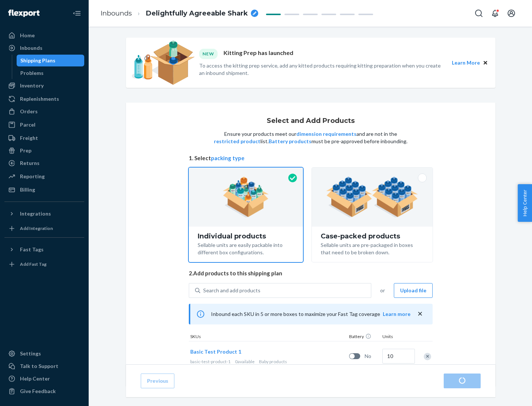  I want to click on a: Orders, so click(44, 112).